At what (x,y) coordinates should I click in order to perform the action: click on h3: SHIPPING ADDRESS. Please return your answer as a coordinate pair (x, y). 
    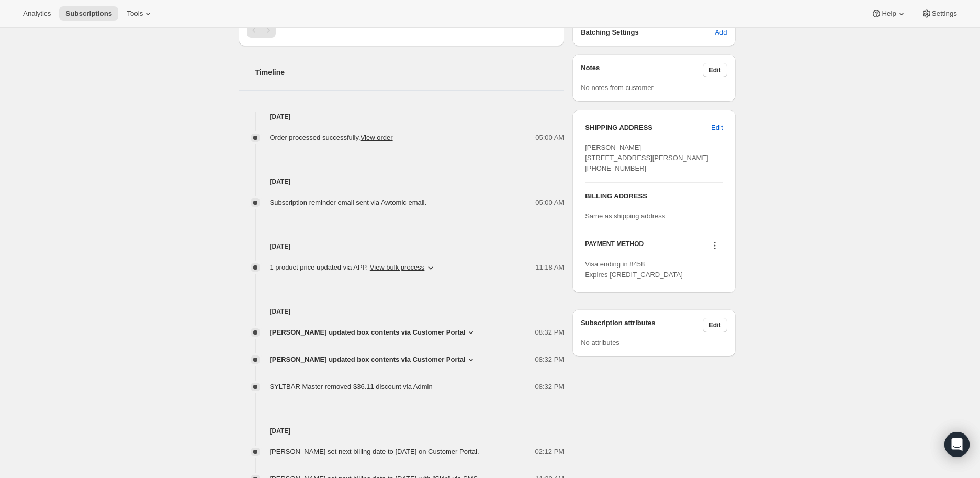
    Looking at the image, I should click on (648, 128).